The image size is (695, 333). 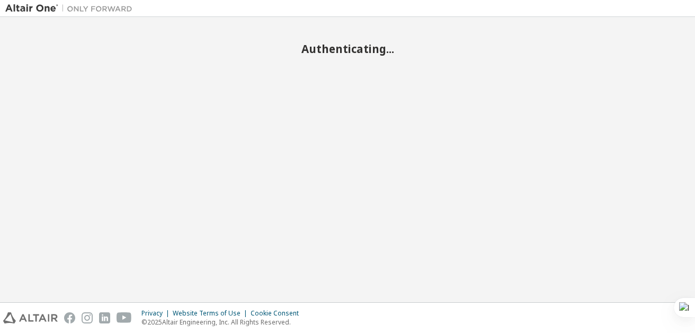 What do you see at coordinates (347, 49) in the screenshot?
I see `h2: Authenticating...` at bounding box center [347, 49].